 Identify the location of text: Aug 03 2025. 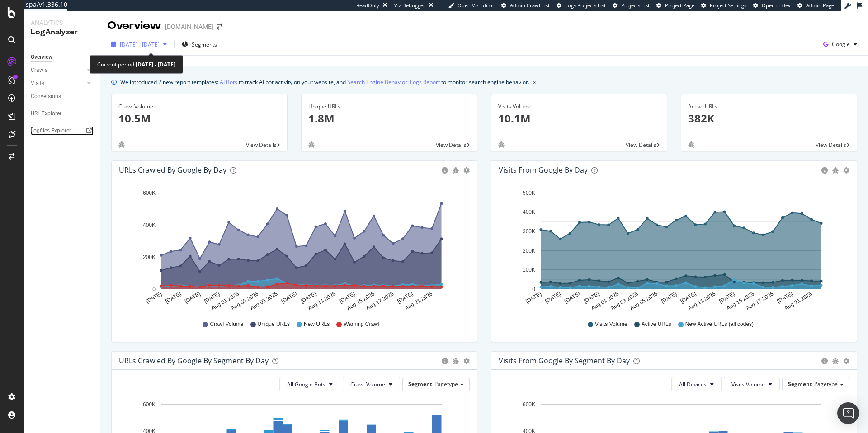
(624, 301).